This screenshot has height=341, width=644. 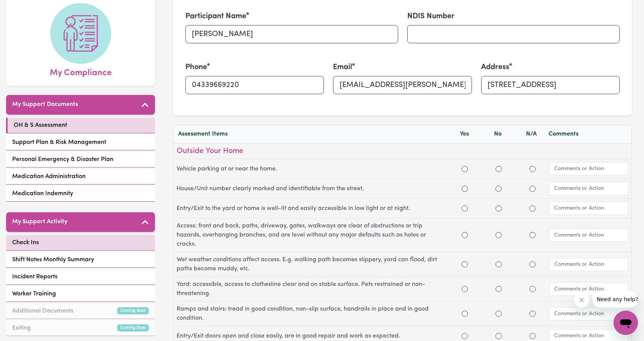 I want to click on div: Yes, so click(x=464, y=134).